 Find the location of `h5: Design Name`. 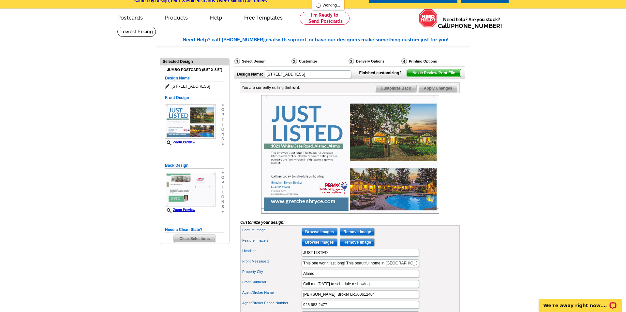

h5: Design Name is located at coordinates (195, 78).